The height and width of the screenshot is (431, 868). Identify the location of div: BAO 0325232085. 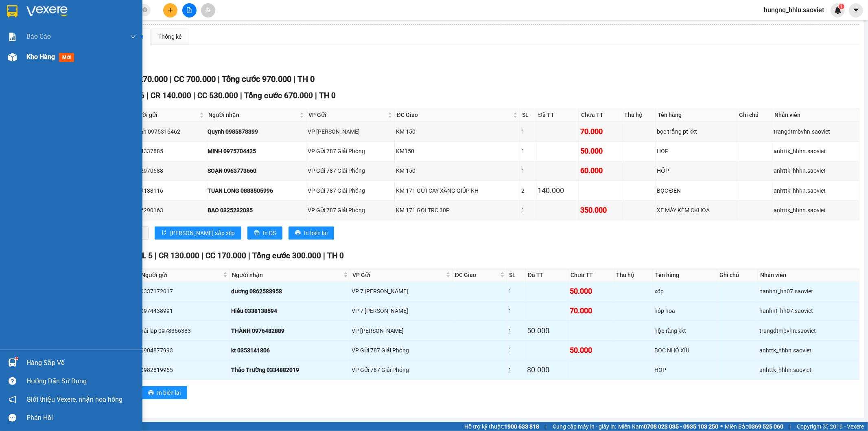
(256, 211).